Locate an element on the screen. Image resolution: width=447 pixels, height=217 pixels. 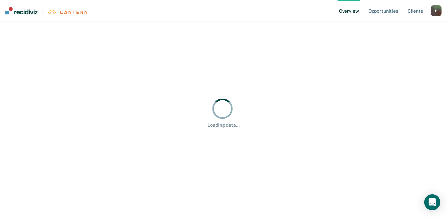
div: Open Intercom Messenger is located at coordinates (432, 202).